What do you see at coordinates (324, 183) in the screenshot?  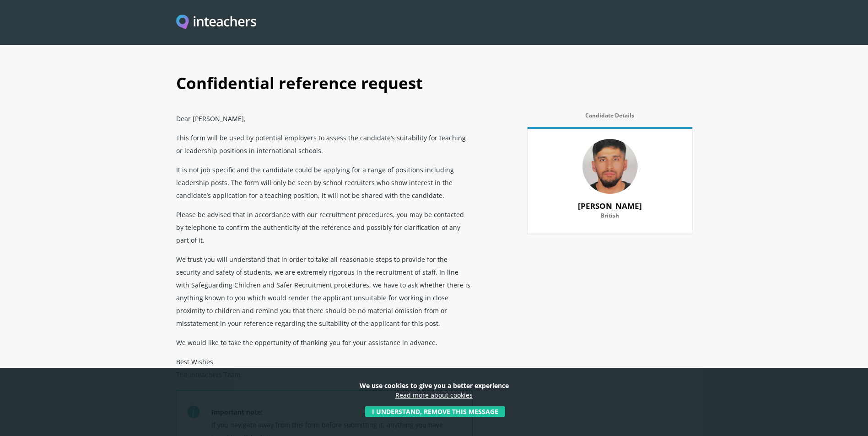 I see `p: It is not job specific and the candidate could be applying for a range of positions including lea...` at bounding box center [324, 183].